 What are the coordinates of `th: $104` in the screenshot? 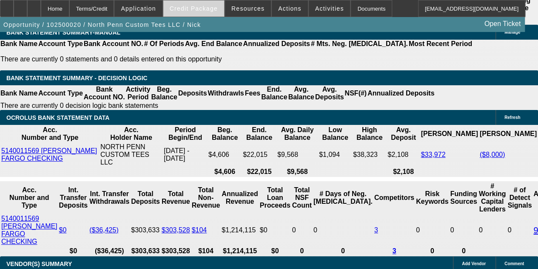 It's located at (206, 251).